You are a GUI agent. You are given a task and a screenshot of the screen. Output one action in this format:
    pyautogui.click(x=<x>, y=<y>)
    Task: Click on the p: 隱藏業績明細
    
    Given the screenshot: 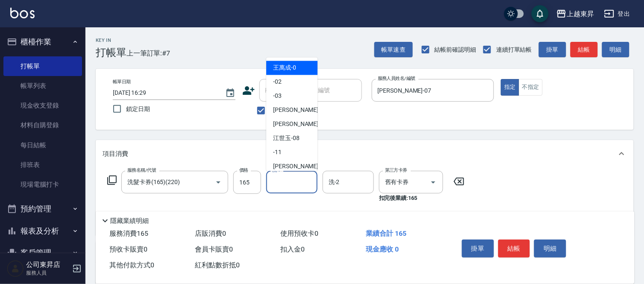 What is the action you would take?
    pyautogui.click(x=130, y=220)
    